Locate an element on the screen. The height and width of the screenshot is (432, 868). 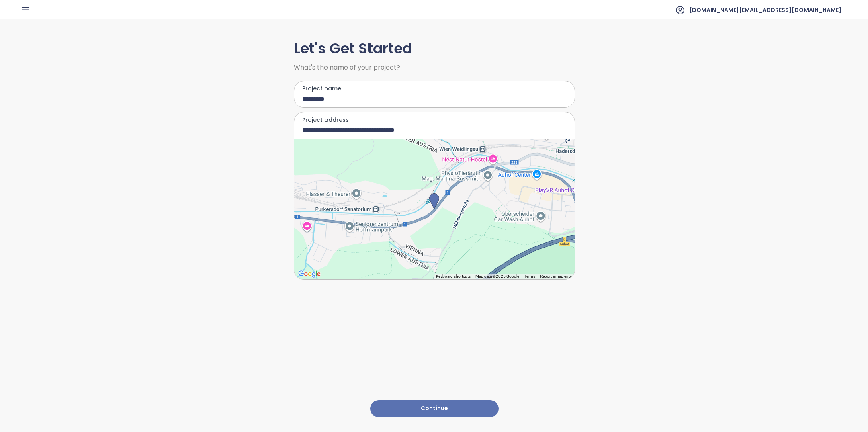
span: Map data ©2025 Google is located at coordinates (497, 277).